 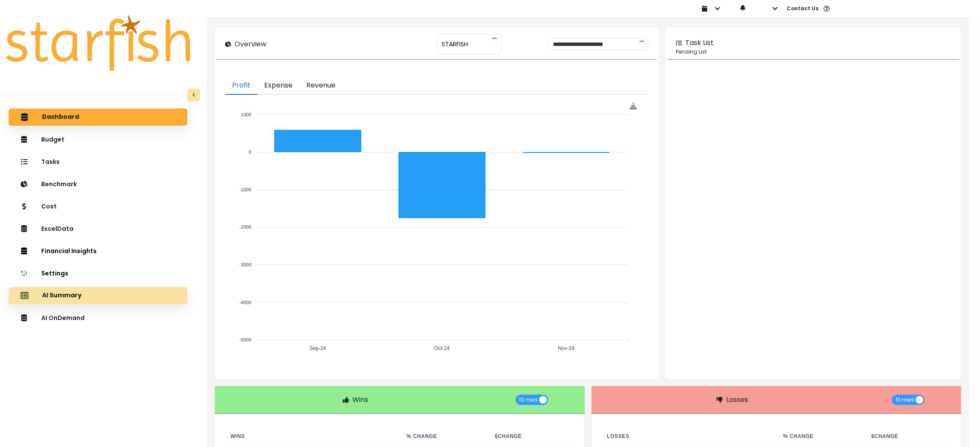 I want to click on p: Pending List, so click(x=813, y=52).